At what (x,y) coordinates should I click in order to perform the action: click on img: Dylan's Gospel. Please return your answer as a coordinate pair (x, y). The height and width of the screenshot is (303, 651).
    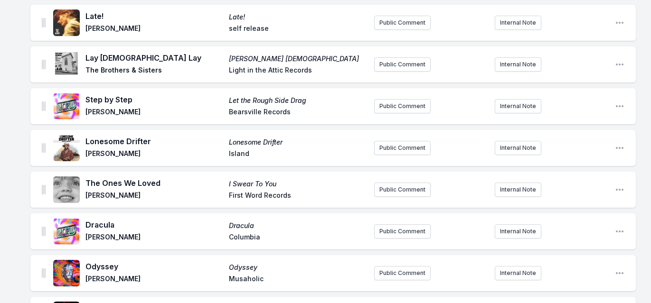
    Looking at the image, I should click on (66, 65).